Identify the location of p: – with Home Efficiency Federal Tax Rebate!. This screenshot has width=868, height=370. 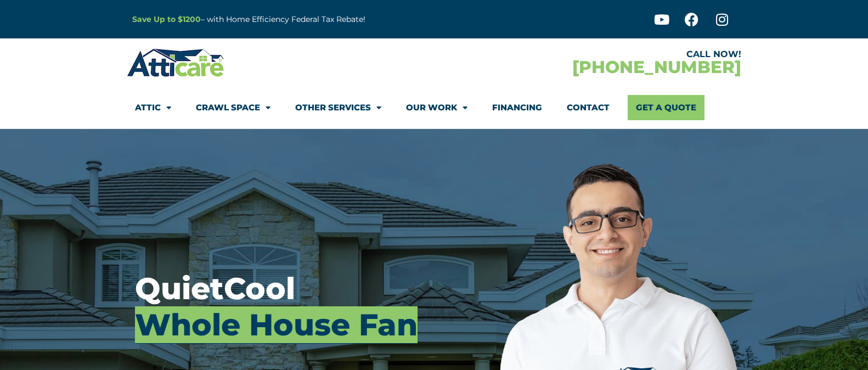
(310, 19).